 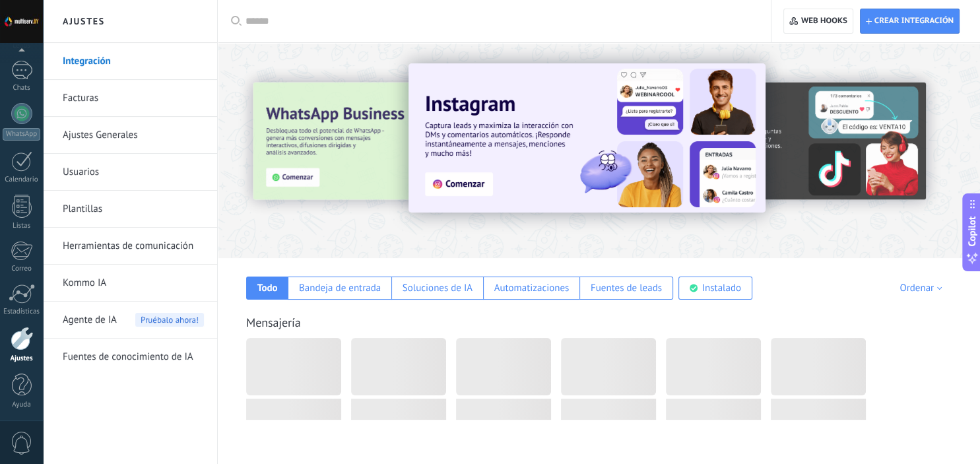 I want to click on li: Herramientas de comunicación, so click(x=130, y=246).